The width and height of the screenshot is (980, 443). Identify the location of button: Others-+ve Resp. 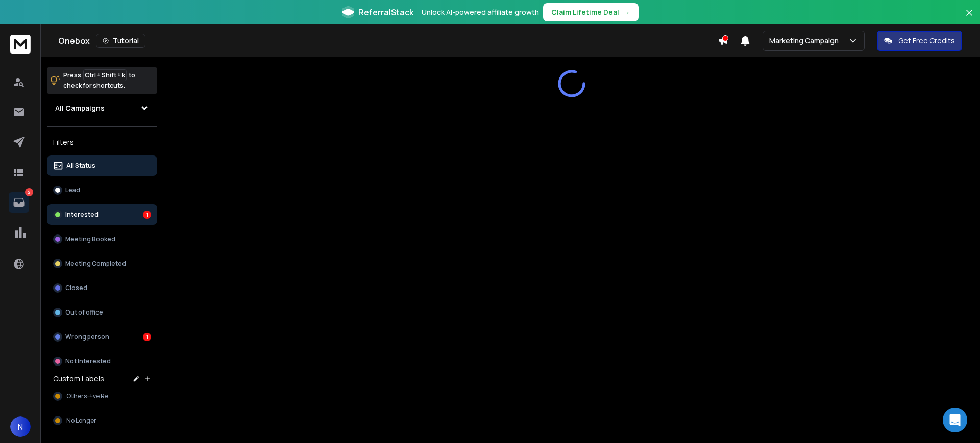
(102, 396).